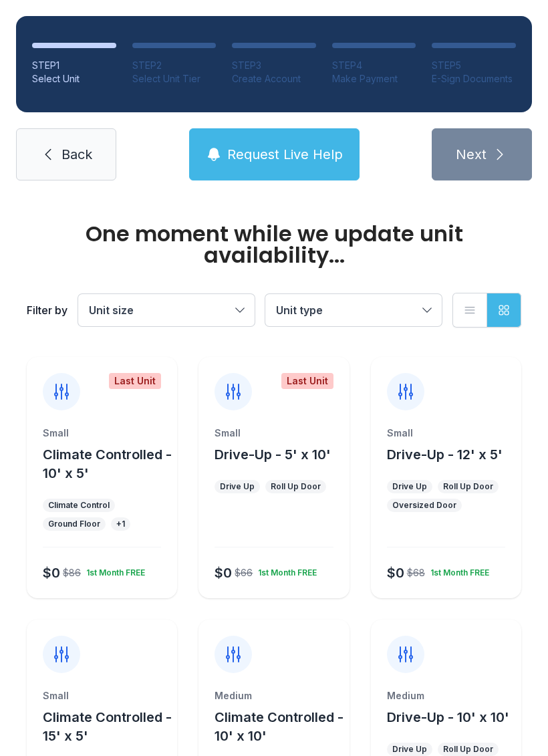 This screenshot has width=548, height=756. I want to click on span: Unit size, so click(111, 310).